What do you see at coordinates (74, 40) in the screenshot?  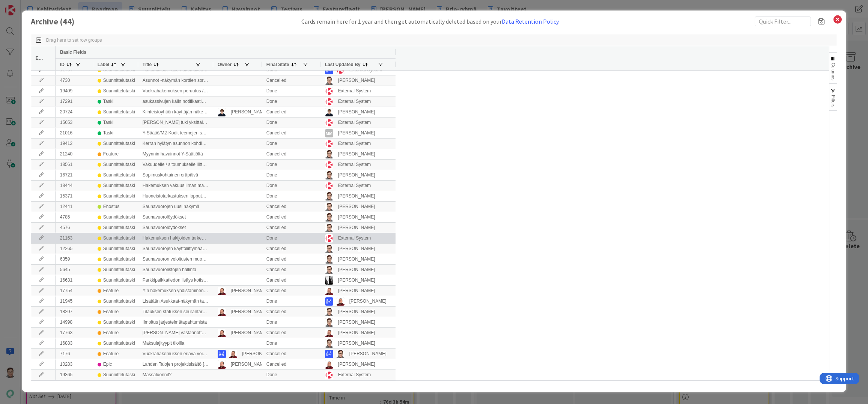 I see `div: Row Groups` at bounding box center [74, 40].